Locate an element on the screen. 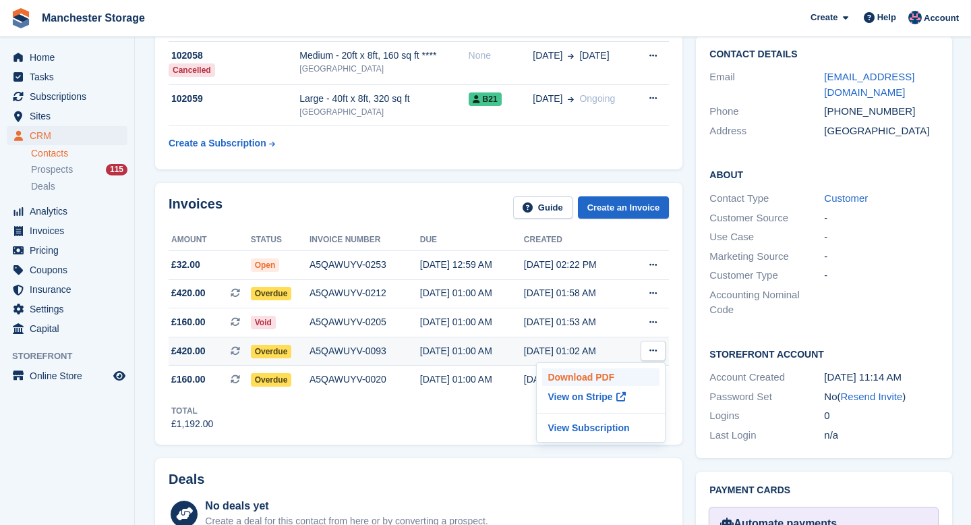 The image size is (971, 525). div: Account Created is located at coordinates (767, 377).